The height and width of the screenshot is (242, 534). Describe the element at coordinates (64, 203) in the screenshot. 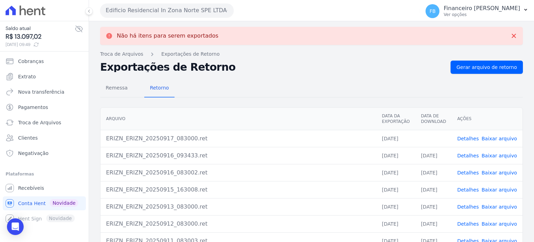

I see `span: Novidade` at that location.